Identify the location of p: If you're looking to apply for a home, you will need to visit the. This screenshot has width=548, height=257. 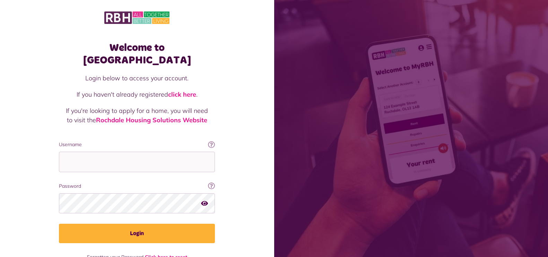
(137, 116).